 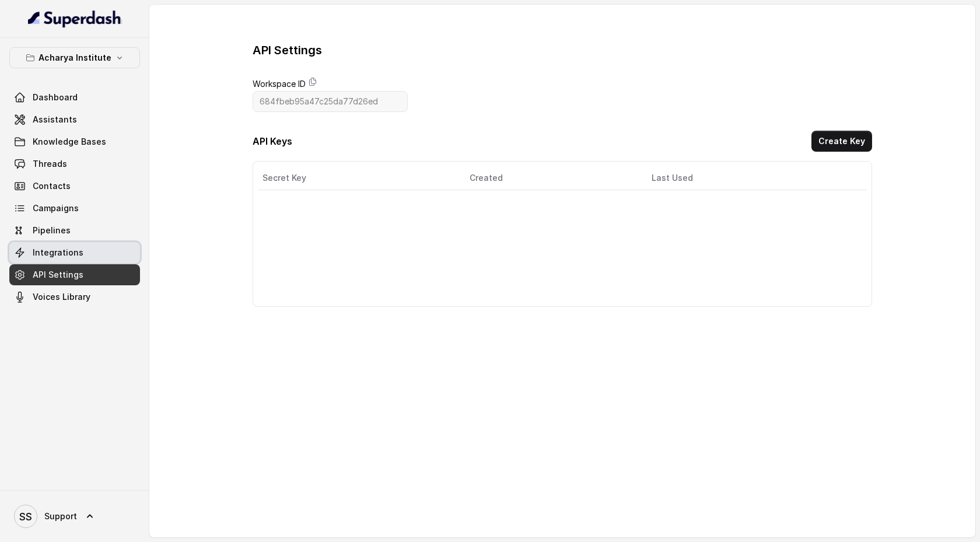 What do you see at coordinates (56, 208) in the screenshot?
I see `span: Campaigns` at bounding box center [56, 208].